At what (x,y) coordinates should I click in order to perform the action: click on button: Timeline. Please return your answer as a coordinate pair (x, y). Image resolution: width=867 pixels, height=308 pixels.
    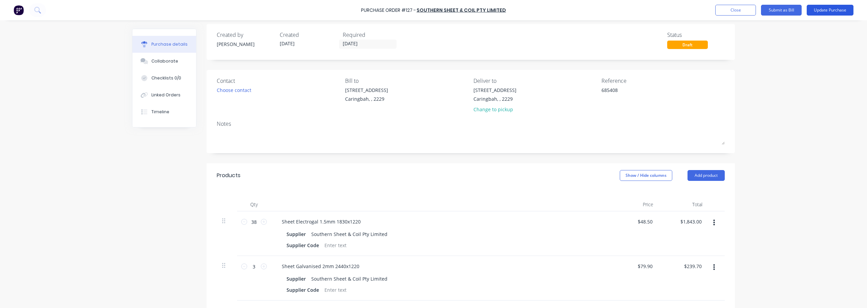
    Looking at the image, I should click on (164, 112).